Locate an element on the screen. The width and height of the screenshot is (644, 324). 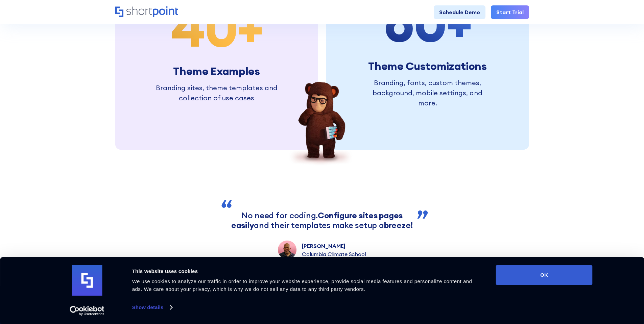
div: Chat Widget is located at coordinates (583, 285).